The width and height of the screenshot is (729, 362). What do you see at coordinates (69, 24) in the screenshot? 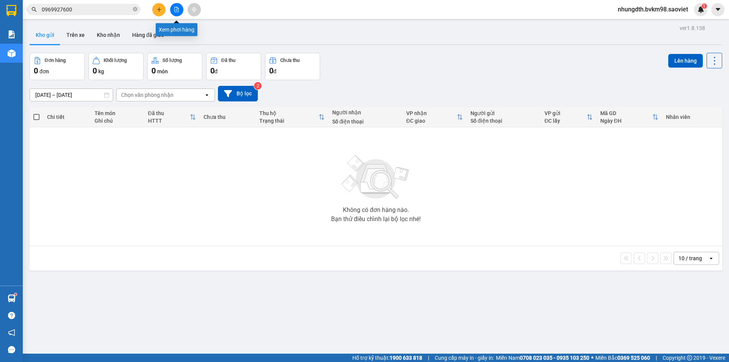
I see `b: Sao Việt` at bounding box center [69, 24].